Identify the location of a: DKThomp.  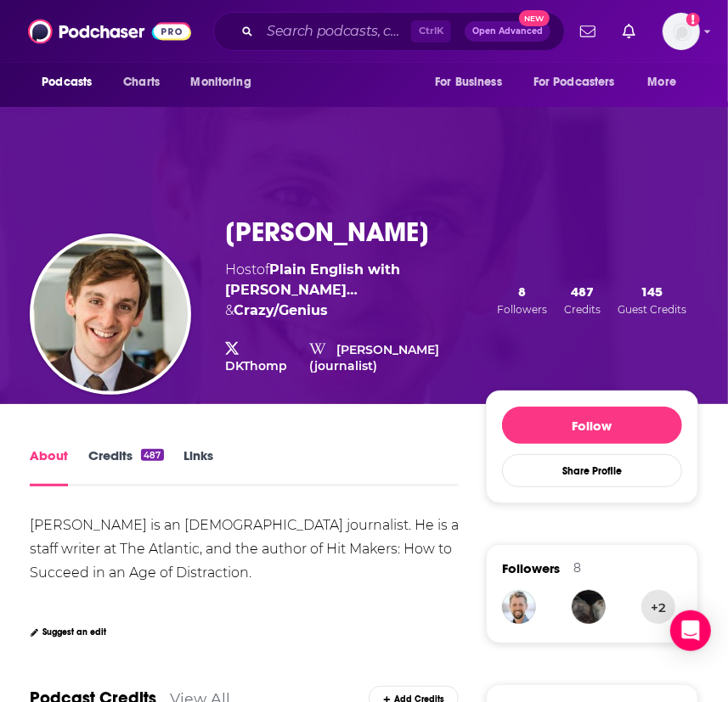
(256, 366).